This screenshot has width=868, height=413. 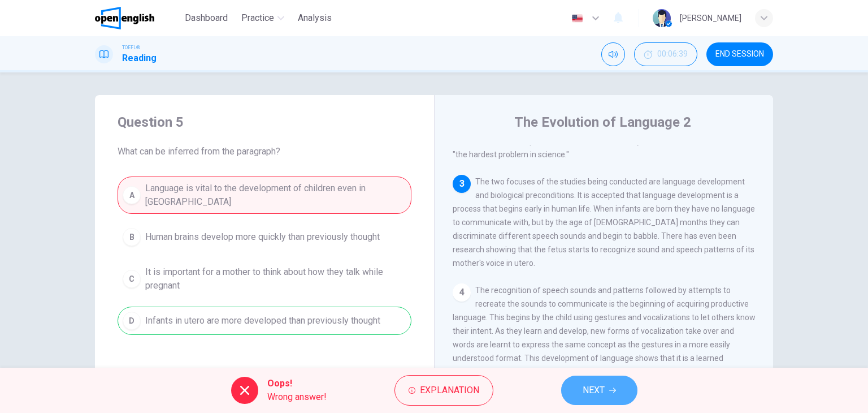 What do you see at coordinates (461, 184) in the screenshot?
I see `div: 3` at bounding box center [461, 184].